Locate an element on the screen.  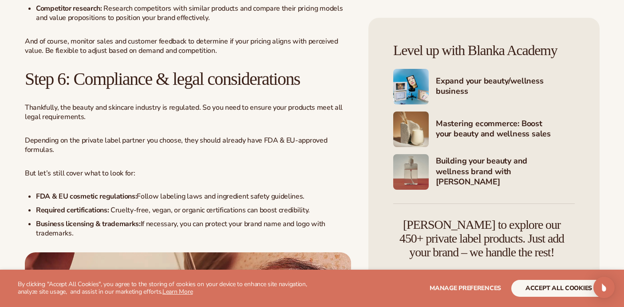
span: Step 6: Compliance & legal considerations is located at coordinates (163, 79).